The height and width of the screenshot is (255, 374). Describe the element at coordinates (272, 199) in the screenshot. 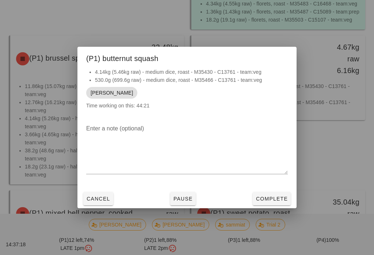

I see `span: Complete` at that location.